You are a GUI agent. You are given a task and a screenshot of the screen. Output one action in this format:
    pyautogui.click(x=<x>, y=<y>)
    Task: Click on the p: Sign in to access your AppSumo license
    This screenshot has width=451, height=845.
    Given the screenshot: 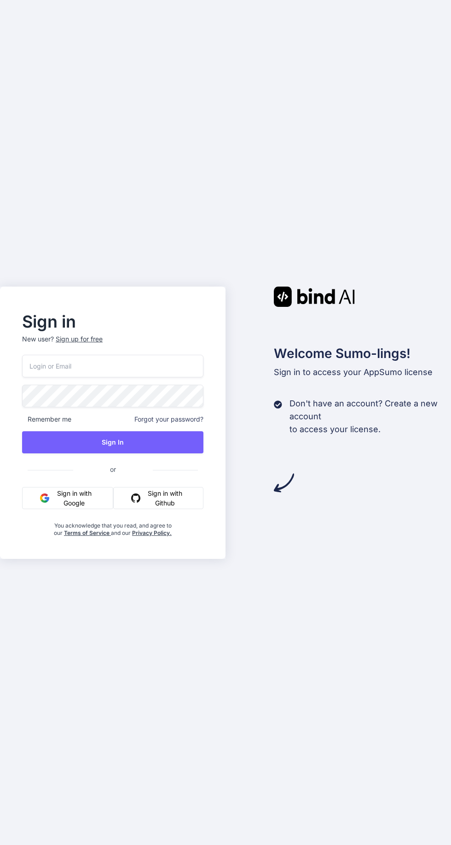 What is the action you would take?
    pyautogui.click(x=363, y=372)
    